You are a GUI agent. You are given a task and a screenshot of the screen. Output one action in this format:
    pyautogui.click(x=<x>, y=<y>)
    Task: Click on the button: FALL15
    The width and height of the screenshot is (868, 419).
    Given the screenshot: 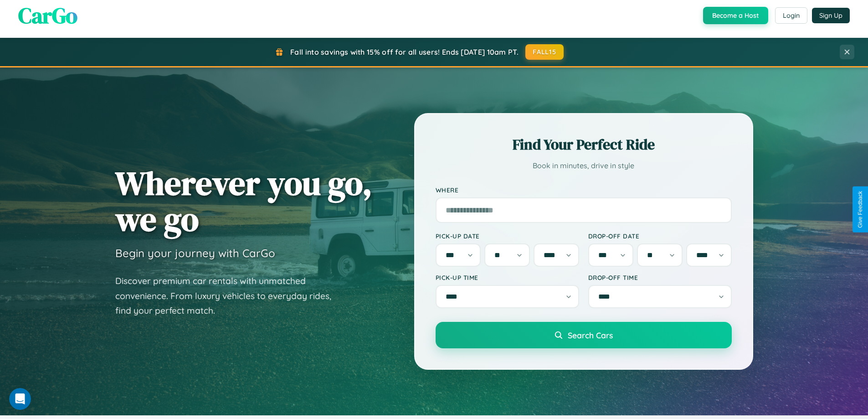 What is the action you would take?
    pyautogui.click(x=545, y=52)
    